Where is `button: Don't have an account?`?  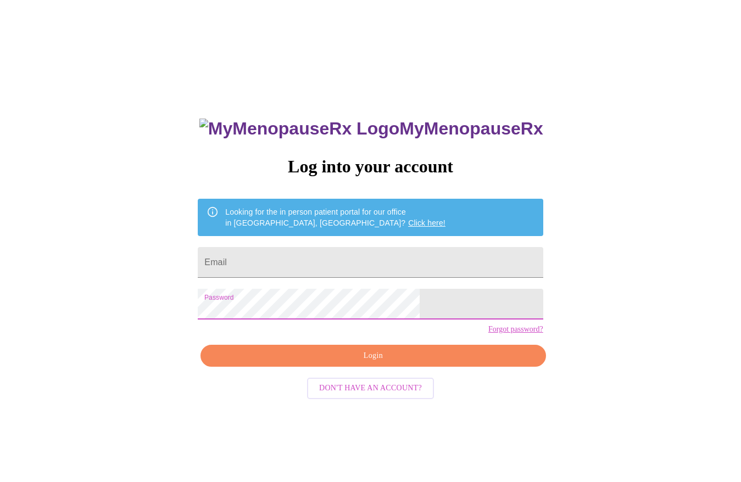 button: Don't have an account? is located at coordinates (370, 388).